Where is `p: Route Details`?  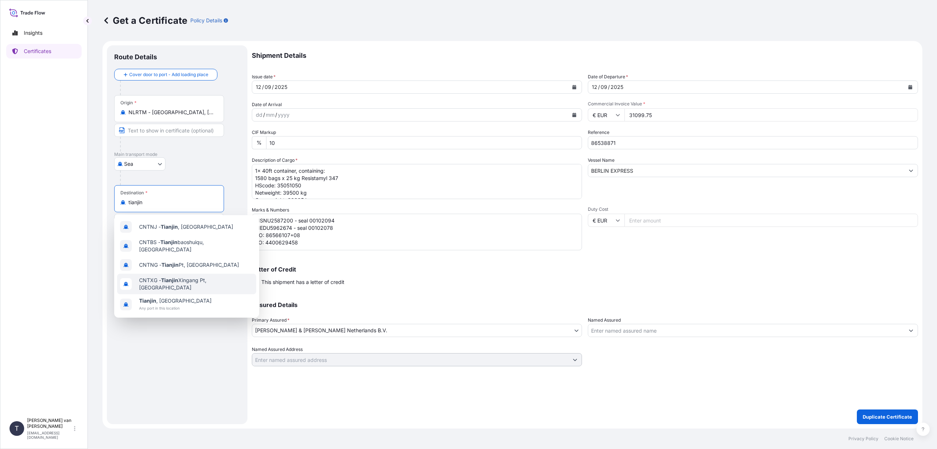 p: Route Details is located at coordinates (135, 57).